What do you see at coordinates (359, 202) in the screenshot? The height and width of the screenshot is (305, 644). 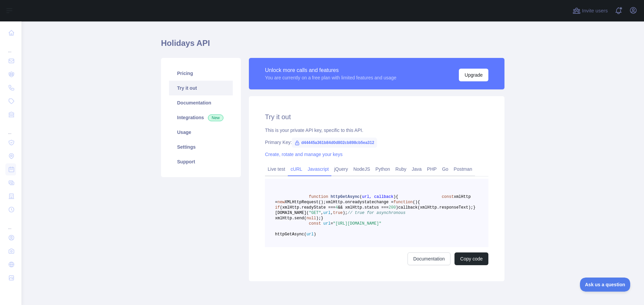 I see `span: xmlHttp.onreadystatechange =` at bounding box center [359, 202].